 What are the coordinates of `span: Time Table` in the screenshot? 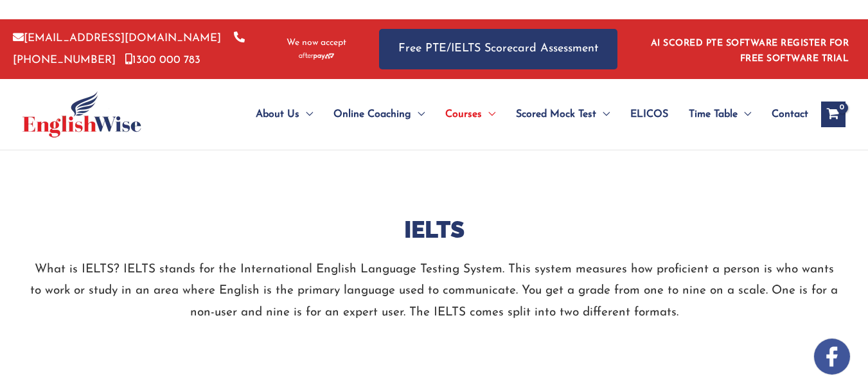 It's located at (713, 115).